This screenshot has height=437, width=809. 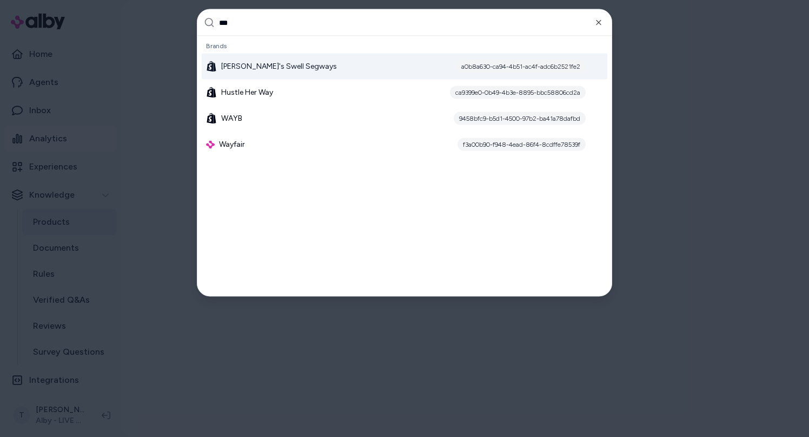 What do you see at coordinates (210, 144) in the screenshot?
I see `img: alby Logo` at bounding box center [210, 144].